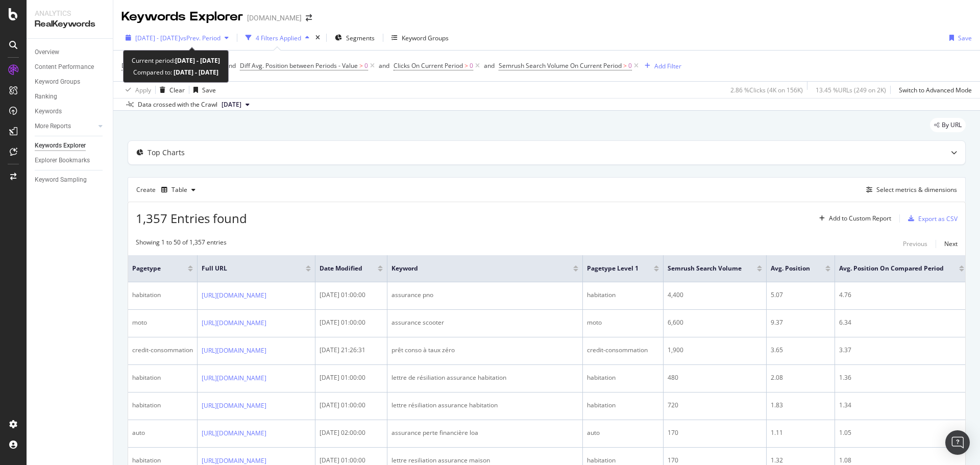  I want to click on div: 1,900, so click(714, 350).